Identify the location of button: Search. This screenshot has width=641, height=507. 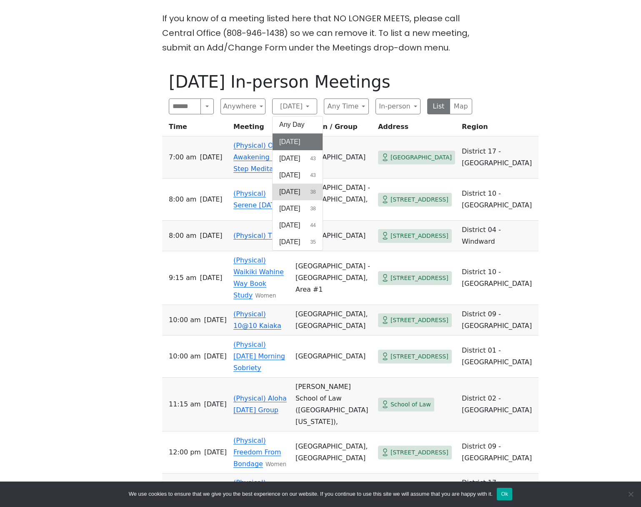
(207, 106).